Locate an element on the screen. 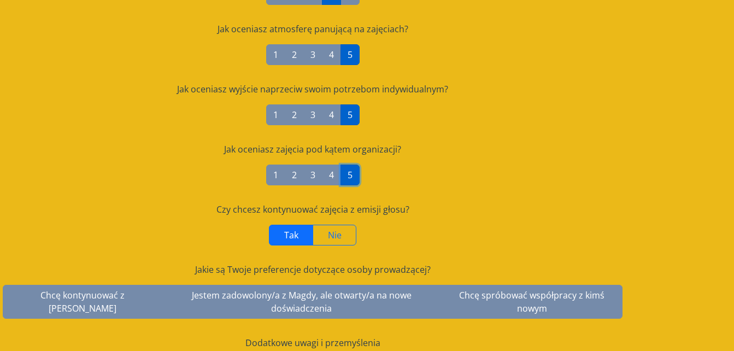 Image resolution: width=734 pixels, height=351 pixels. div: Dodatkowe uwagi i przemyślenia is located at coordinates (313, 343).